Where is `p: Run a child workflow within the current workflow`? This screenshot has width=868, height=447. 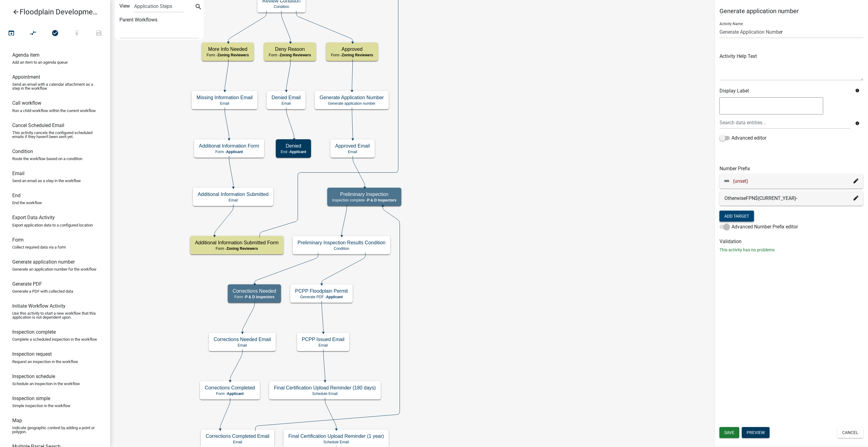 p: Run a child workflow within the current workflow is located at coordinates (54, 111).